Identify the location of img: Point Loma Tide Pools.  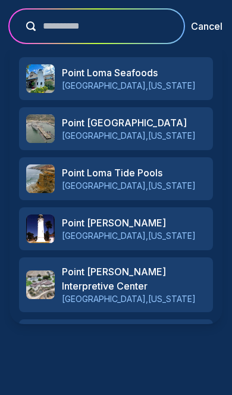
(40, 179).